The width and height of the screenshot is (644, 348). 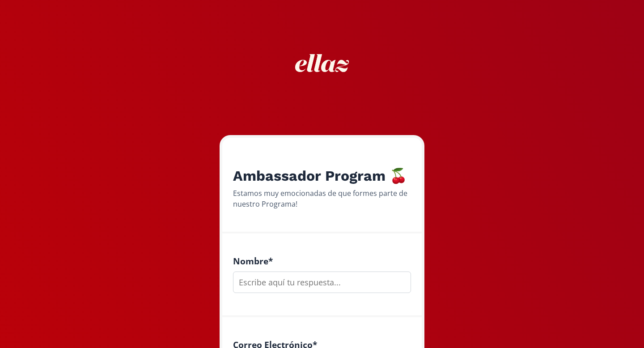 I want to click on h4: Nombre *, so click(x=322, y=261).